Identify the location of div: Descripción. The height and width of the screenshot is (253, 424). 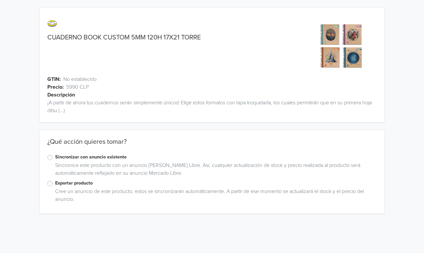
(220, 95).